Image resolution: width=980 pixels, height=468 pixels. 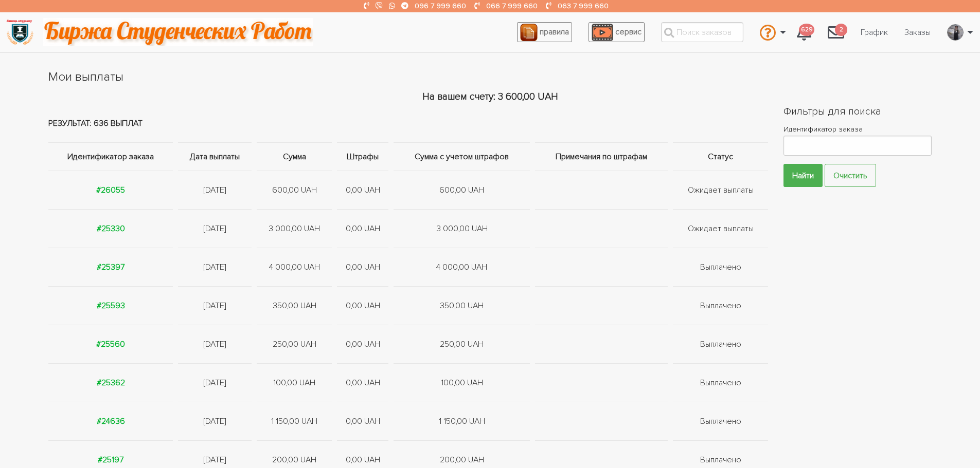 What do you see at coordinates (110, 191) in the screenshot?
I see `a: #26055` at bounding box center [110, 191].